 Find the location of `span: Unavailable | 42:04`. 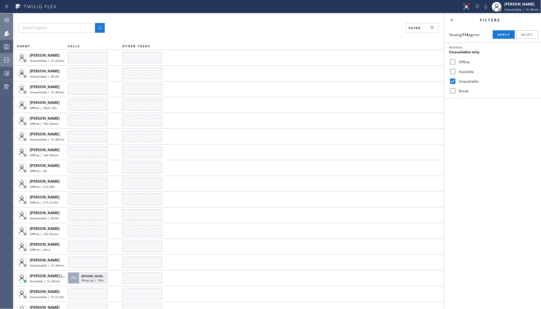

span: Unavailable | 42:04 is located at coordinates (44, 218).